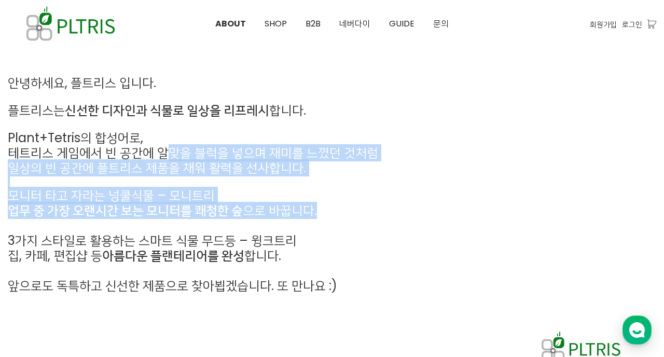  What do you see at coordinates (230, 24) in the screenshot?
I see `a: ABOUT` at bounding box center [230, 24].